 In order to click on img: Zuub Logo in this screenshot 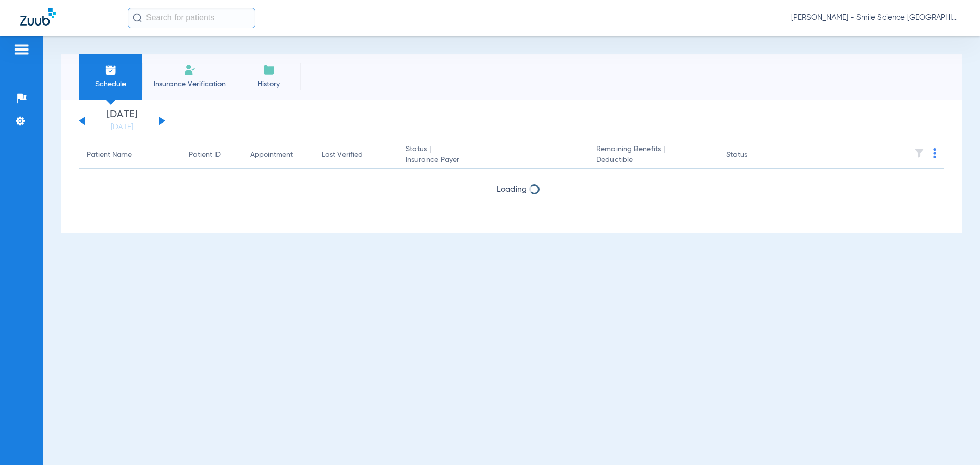, I will do `click(37, 17)`.